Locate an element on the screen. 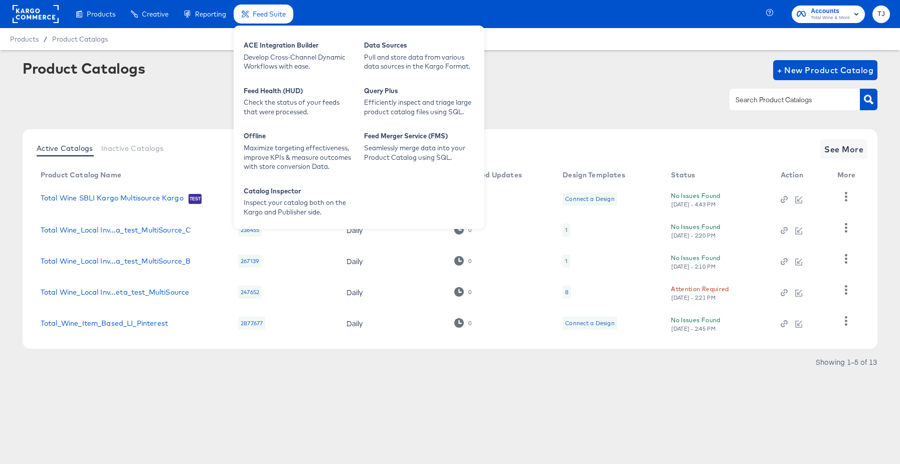  span: Creative is located at coordinates (155, 14).